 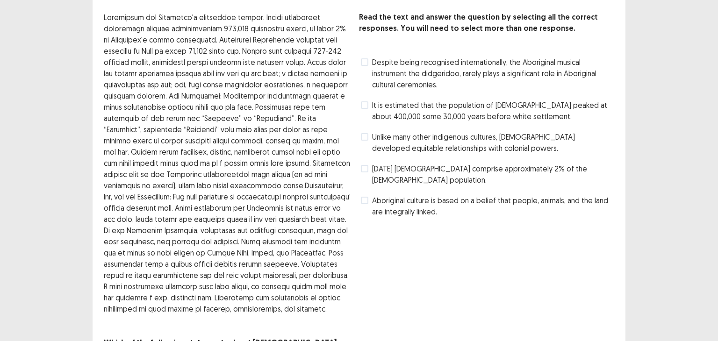 What do you see at coordinates (486, 23) in the screenshot?
I see `p: Read the text and answer the question by selecting all the correct responses. You will need to se...` at bounding box center [486, 23].